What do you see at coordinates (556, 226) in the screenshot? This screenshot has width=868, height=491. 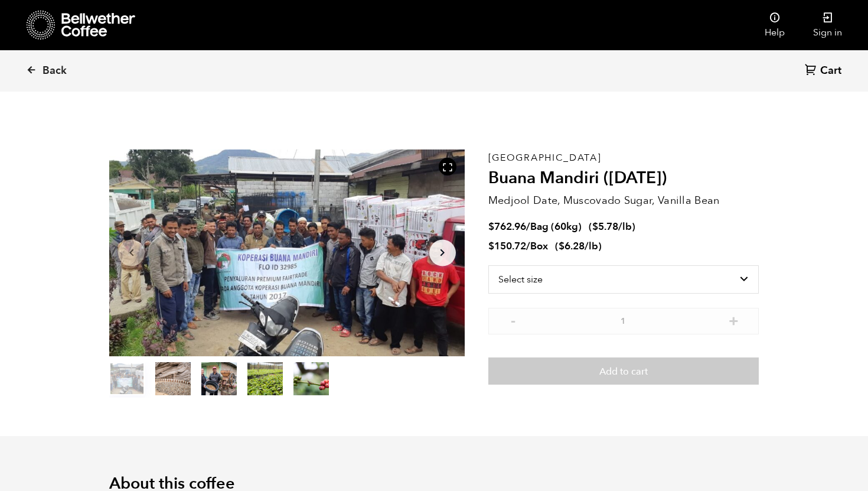 I see `span: Bag (60kg)` at bounding box center [556, 226].